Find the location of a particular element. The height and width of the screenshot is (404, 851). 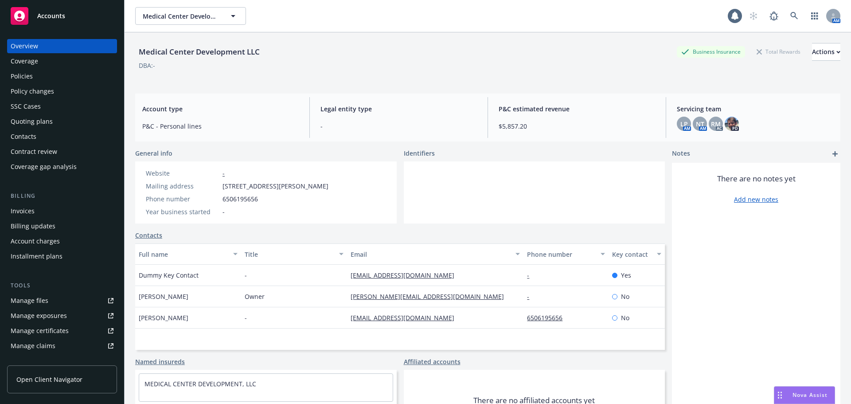

div: Manage claims is located at coordinates (33, 346).